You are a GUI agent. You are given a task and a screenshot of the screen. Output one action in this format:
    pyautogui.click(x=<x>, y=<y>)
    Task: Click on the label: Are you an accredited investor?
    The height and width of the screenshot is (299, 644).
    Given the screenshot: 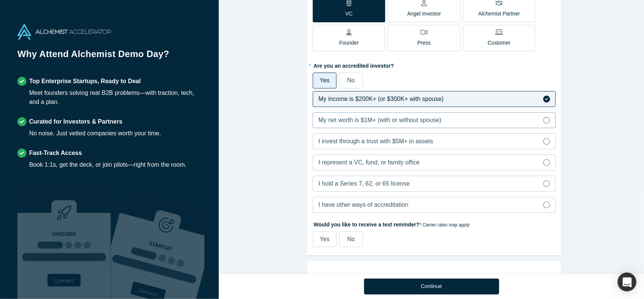 What is the action you would take?
    pyautogui.click(x=435, y=64)
    